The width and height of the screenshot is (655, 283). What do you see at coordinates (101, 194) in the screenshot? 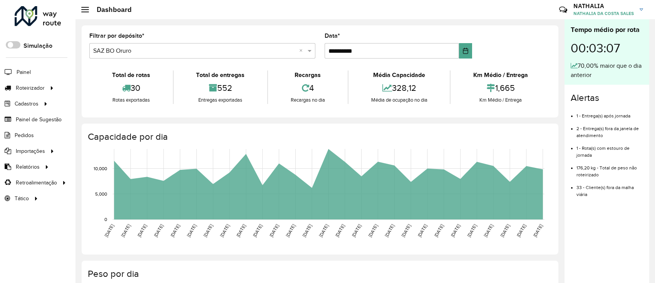
I see `text: 5,000` at bounding box center [101, 194].